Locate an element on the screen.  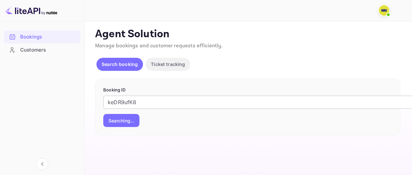
img: N/A N/A is located at coordinates (384, 10).